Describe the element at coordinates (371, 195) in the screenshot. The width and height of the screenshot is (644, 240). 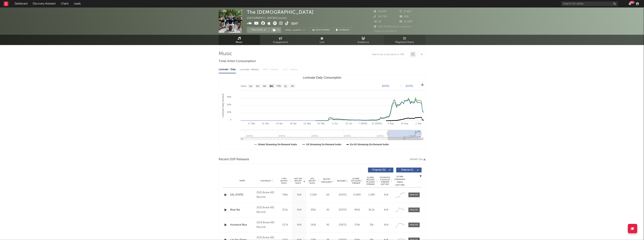
I see `div: 1.33M` at that location.